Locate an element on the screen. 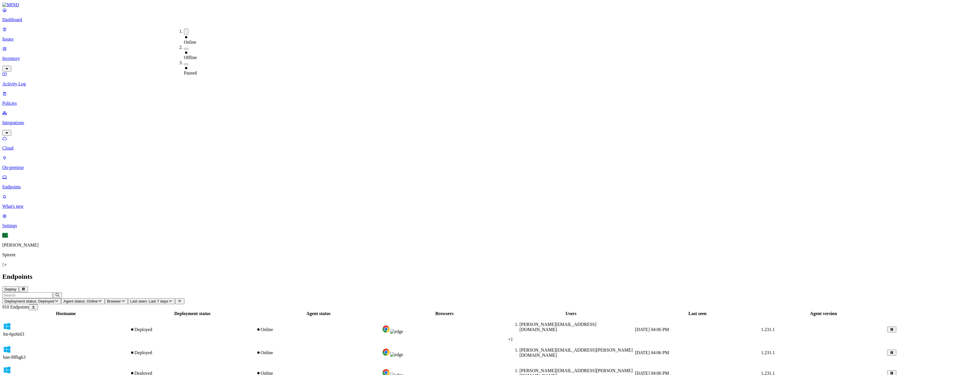 Image resolution: width=980 pixels, height=375 pixels. p: Endpoints is located at coordinates (490, 188).